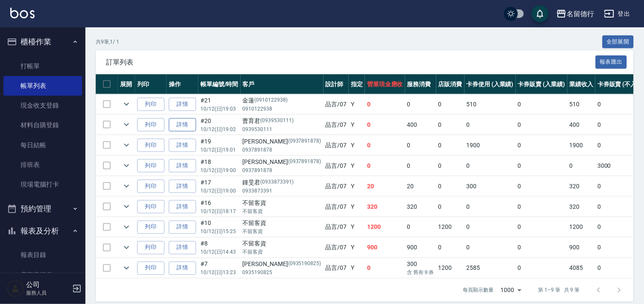 This screenshot has width=644, height=304. What do you see at coordinates (450, 84) in the screenshot?
I see `th: 店販消費` at bounding box center [450, 84].